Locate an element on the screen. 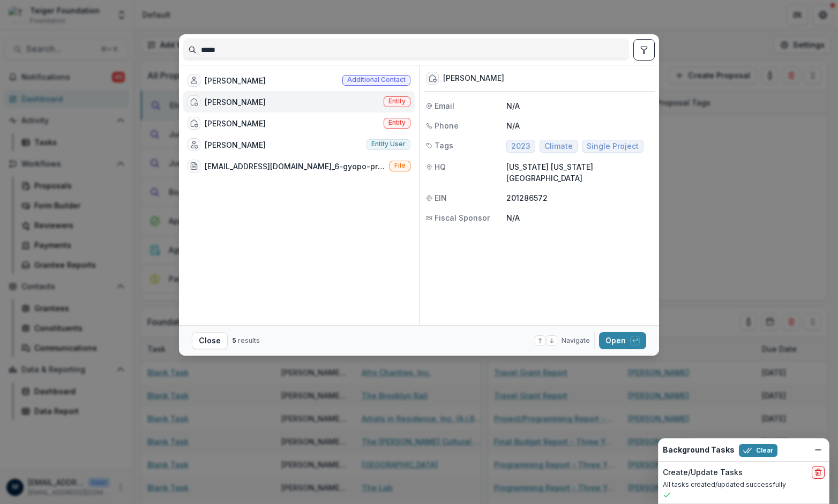 This screenshot has height=504, width=838. span: results is located at coordinates (249, 340).